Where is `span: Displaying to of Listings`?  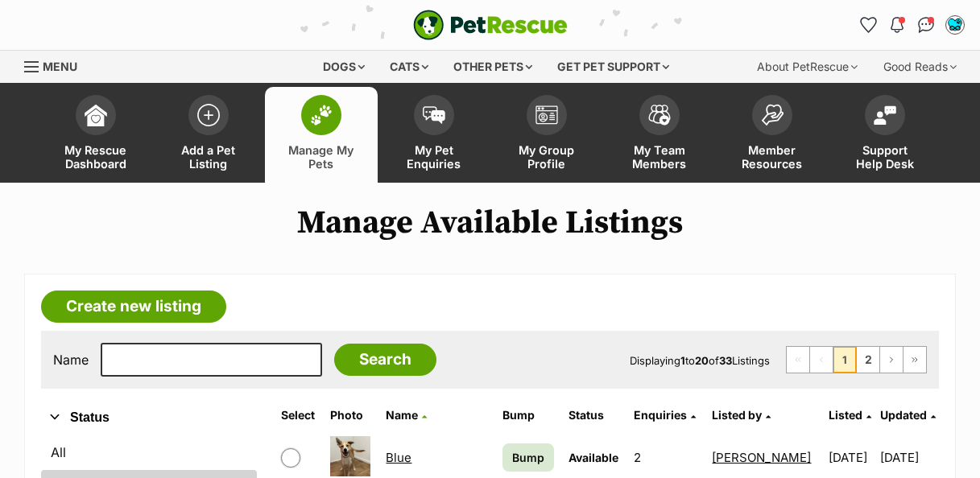
span: Displaying to of Listings is located at coordinates (700, 360).